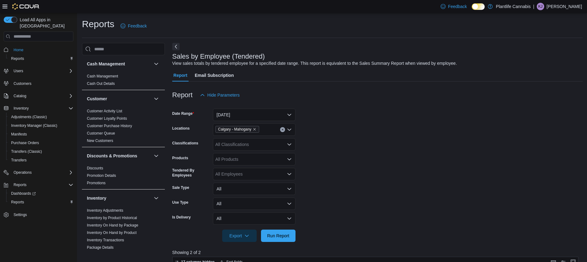 This screenshot has height=262, width=587. Describe the element at coordinates (105, 240) in the screenshot. I see `span: Inventory Transactions` at that location.